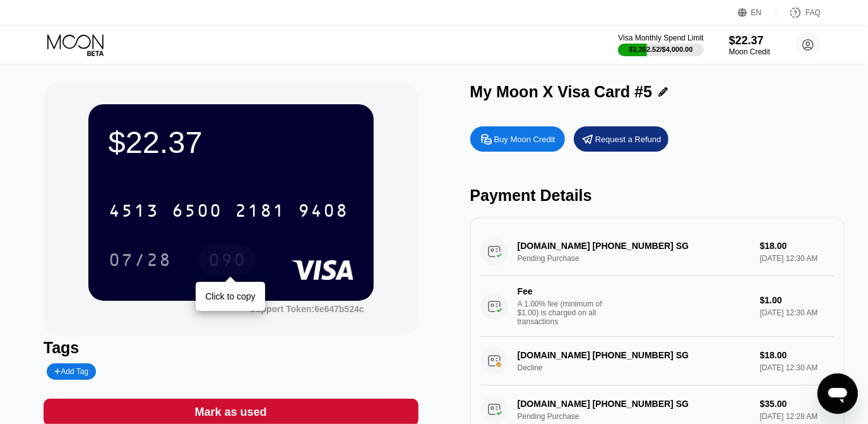 The width and height of the screenshot is (868, 424). Describe the element at coordinates (197, 212) in the screenshot. I see `div: 6500` at that location.